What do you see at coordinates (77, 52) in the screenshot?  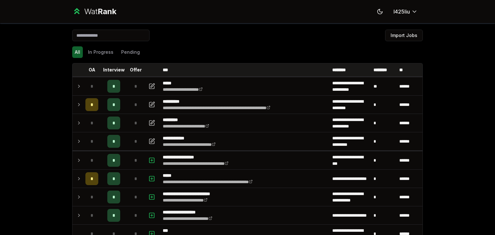 I see `button: All` at bounding box center [77, 52].